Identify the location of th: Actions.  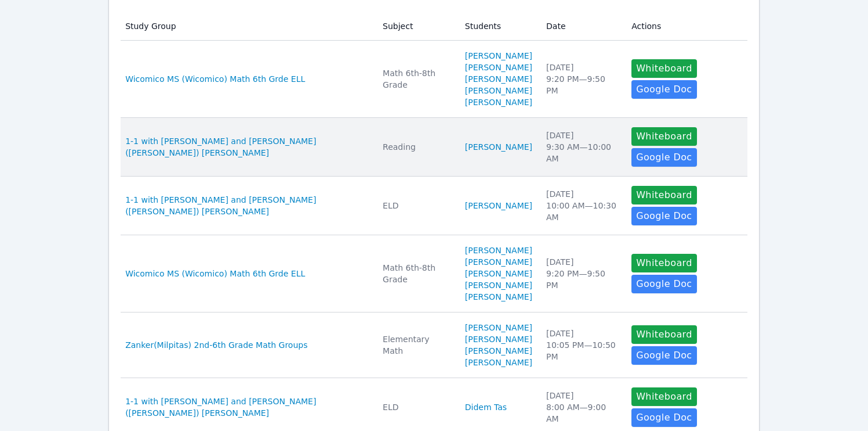
(686, 26).